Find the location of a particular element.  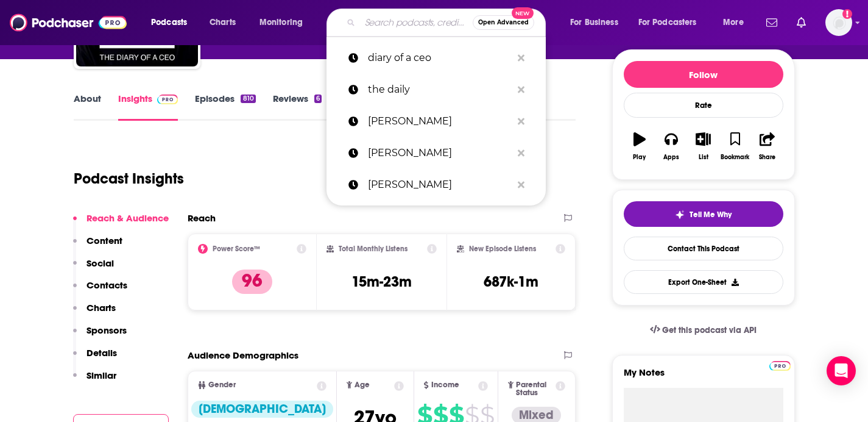

a: Contact This Podcast is located at coordinates (703, 248).